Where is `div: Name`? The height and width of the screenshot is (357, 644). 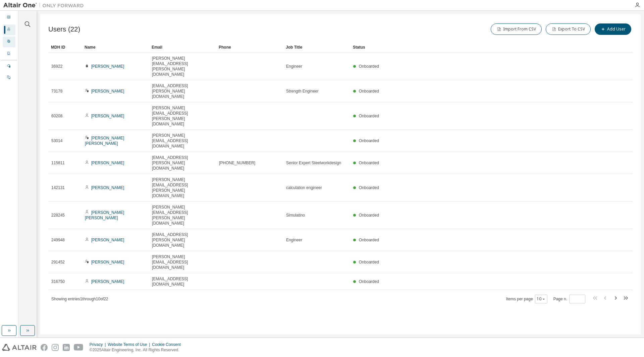 div: Name is located at coordinates (115, 47).